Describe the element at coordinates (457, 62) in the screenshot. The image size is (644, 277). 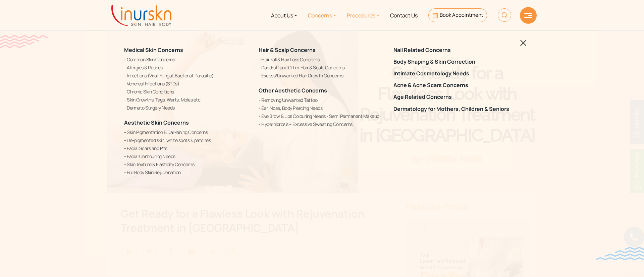
I see `a: Body Shaping & Skin Correction` at that location.